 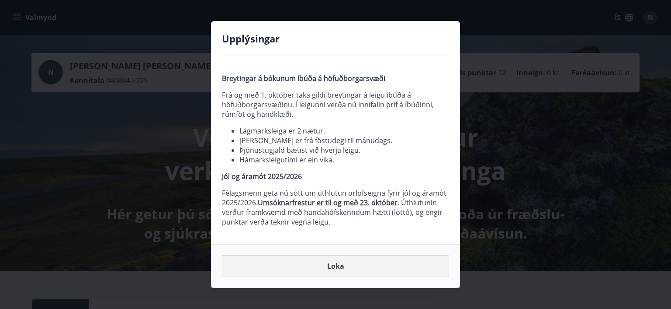 What do you see at coordinates (262, 176) in the screenshot?
I see `strong: Jól og áramót 2025/2026` at bounding box center [262, 176].